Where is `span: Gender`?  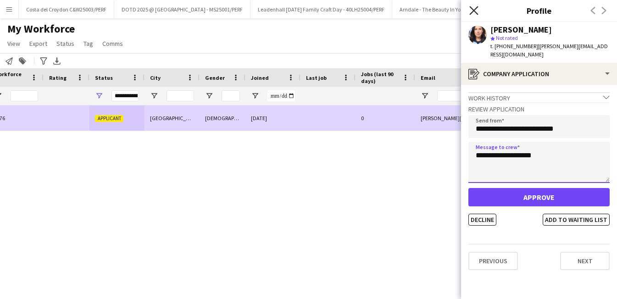 span: Gender is located at coordinates (215, 78).